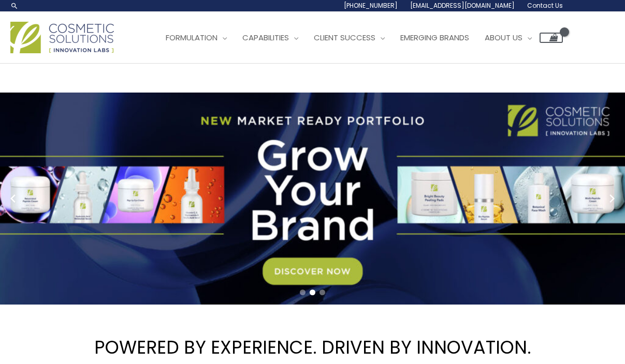 Image resolution: width=625 pixels, height=364 pixels. Describe the element at coordinates (356, 38) in the screenshot. I see `nav: Site Navigation` at that location.